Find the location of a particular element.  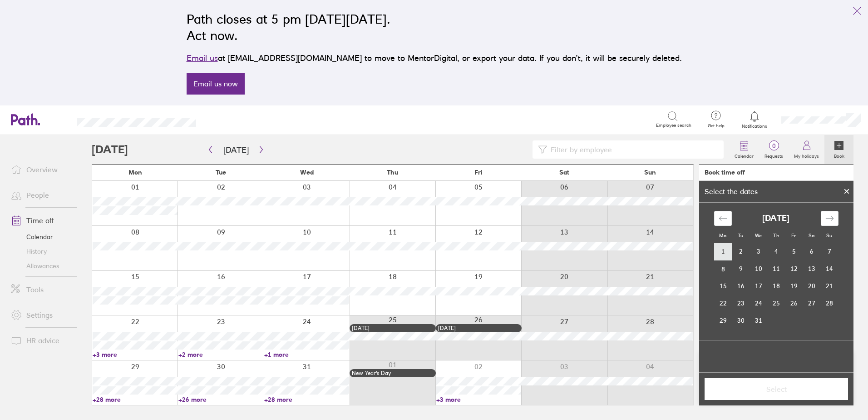

td: Choose Sunday, December 14, 2025 as your check-in date. It’s available. is located at coordinates (829, 269).